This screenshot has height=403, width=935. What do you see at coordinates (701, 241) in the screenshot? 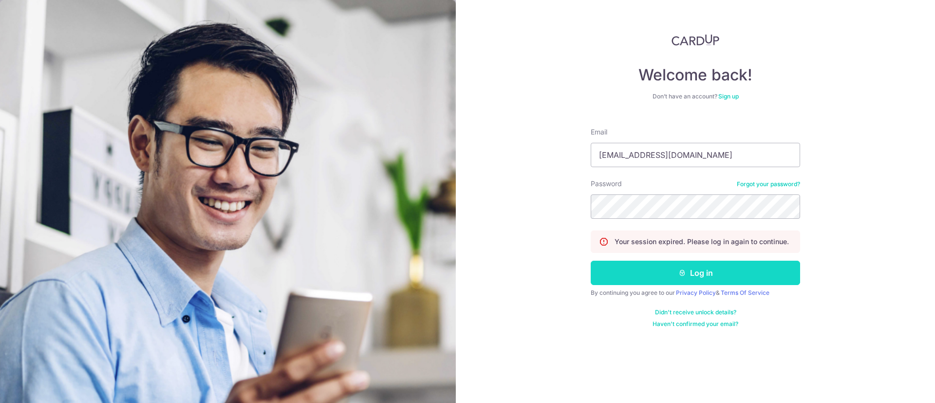
I see `p: Your session expired. Please log in again to continue.` at bounding box center [701, 241].